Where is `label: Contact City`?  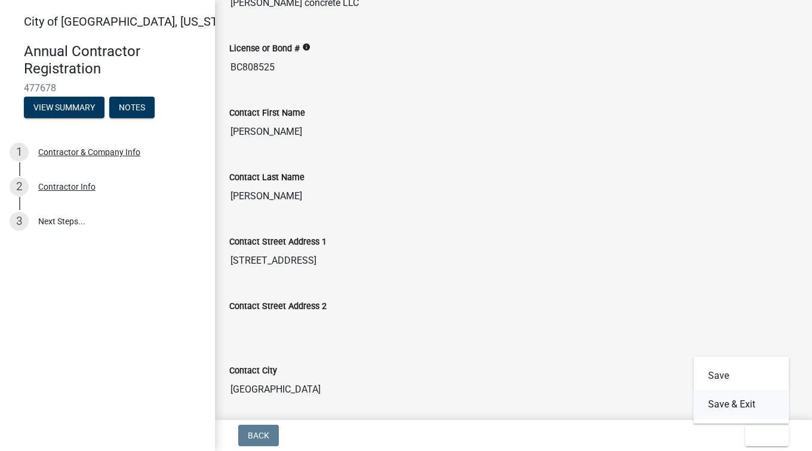 label: Contact City is located at coordinates (253, 371).